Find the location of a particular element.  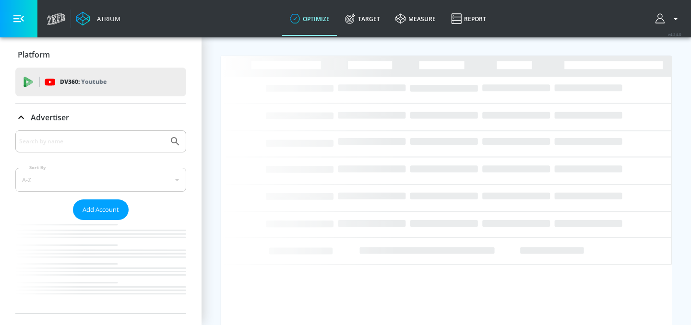

p: Youtube is located at coordinates (94, 82).